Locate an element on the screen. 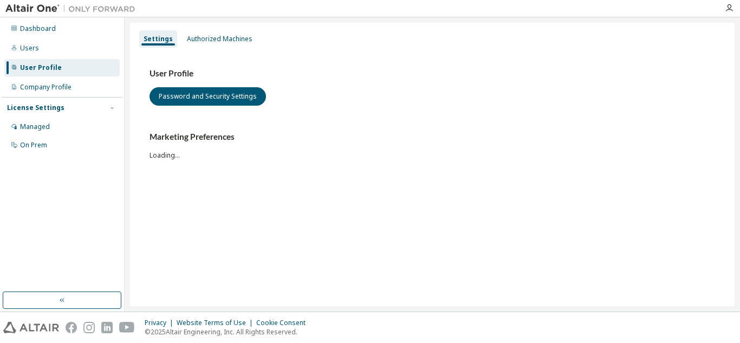 The height and width of the screenshot is (343, 740). div: Dashboard is located at coordinates (38, 29).